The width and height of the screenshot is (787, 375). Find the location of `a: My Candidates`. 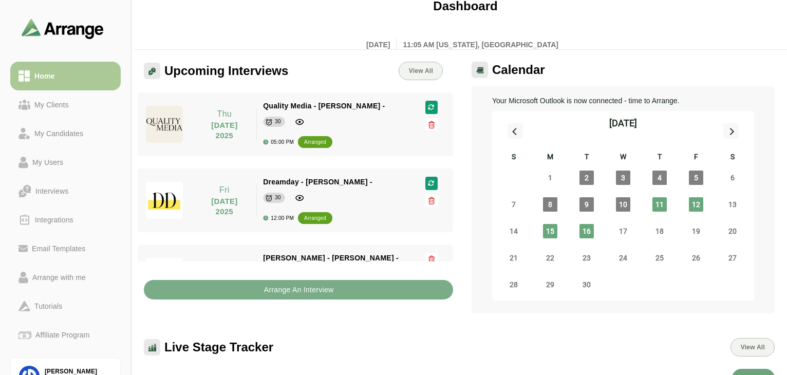

a: My Candidates is located at coordinates (65, 134).